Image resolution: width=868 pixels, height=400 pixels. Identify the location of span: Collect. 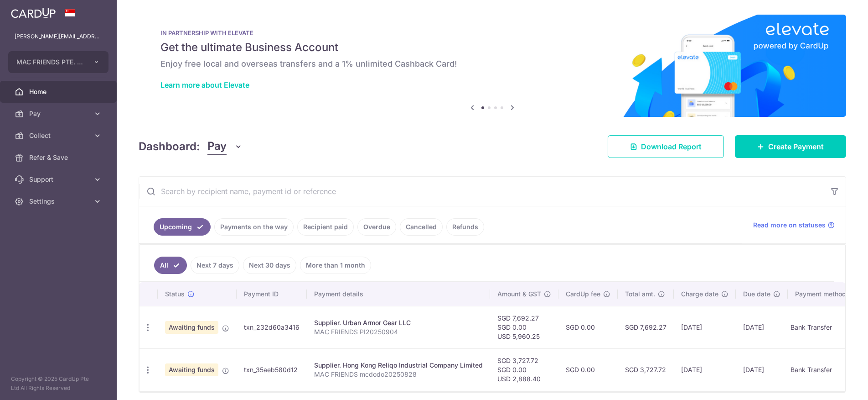
(59, 136).